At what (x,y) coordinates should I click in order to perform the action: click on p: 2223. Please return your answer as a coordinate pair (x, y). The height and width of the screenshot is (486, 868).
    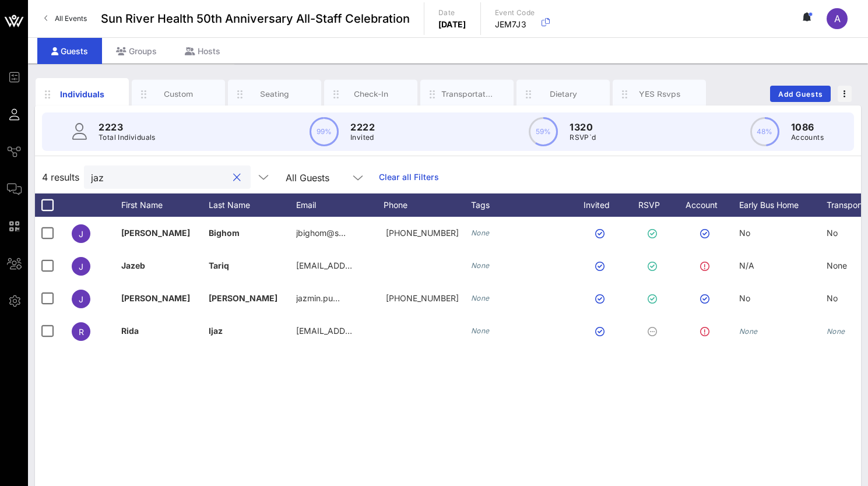
    Looking at the image, I should click on (127, 127).